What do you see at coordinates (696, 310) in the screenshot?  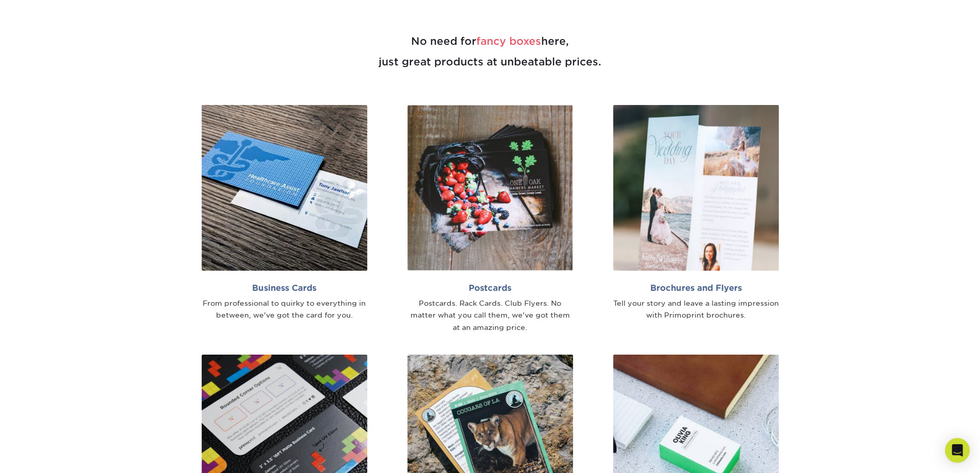 I see `div: Tell your story and leave a lasting impression with Primoprint brochures.` at bounding box center [696, 310].